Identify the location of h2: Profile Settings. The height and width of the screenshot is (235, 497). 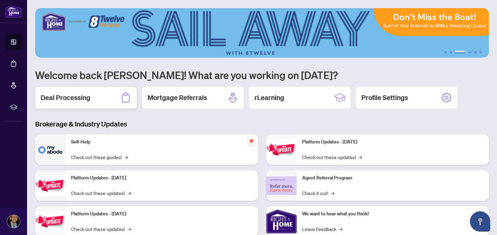
(385, 97).